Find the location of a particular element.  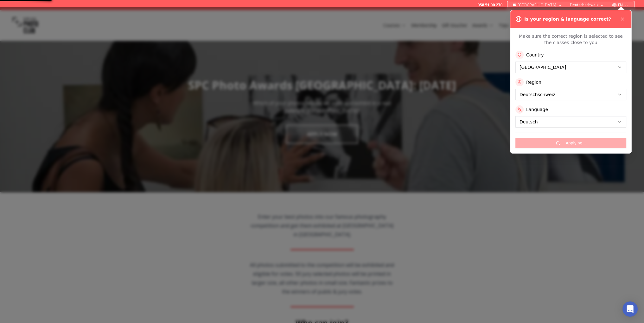

label: Language is located at coordinates (537, 109).